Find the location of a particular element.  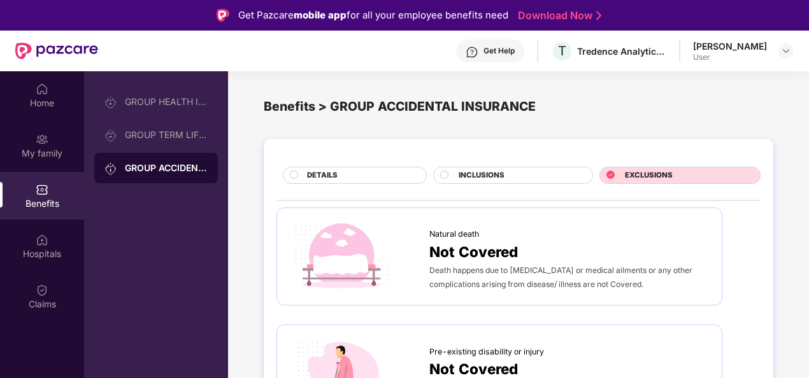

span: EXCLUSIONS is located at coordinates (648, 176).